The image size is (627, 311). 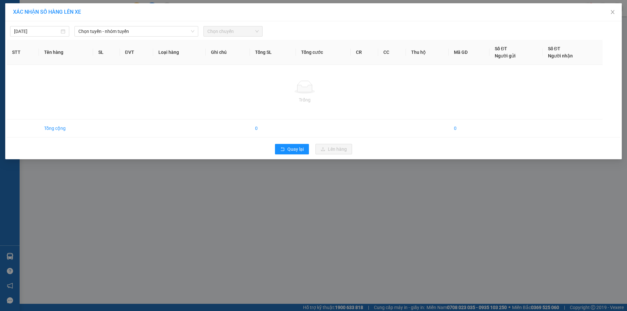 What do you see at coordinates (613, 12) in the screenshot?
I see `button: Close` at bounding box center [613, 12].